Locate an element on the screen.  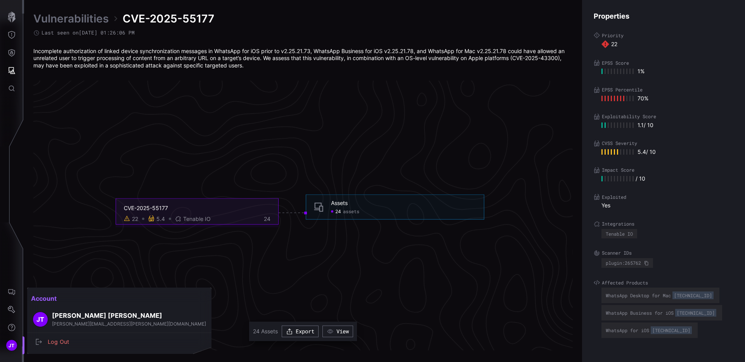
div: Log Out is located at coordinates (123, 342).